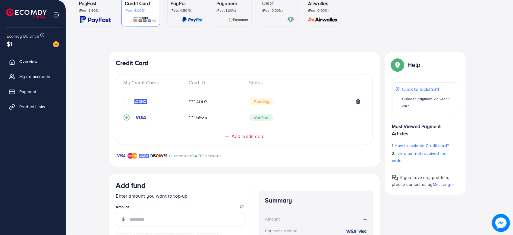 This screenshot has width=513, height=235. What do you see at coordinates (9, 44) in the screenshot?
I see `span: $1` at bounding box center [9, 44].